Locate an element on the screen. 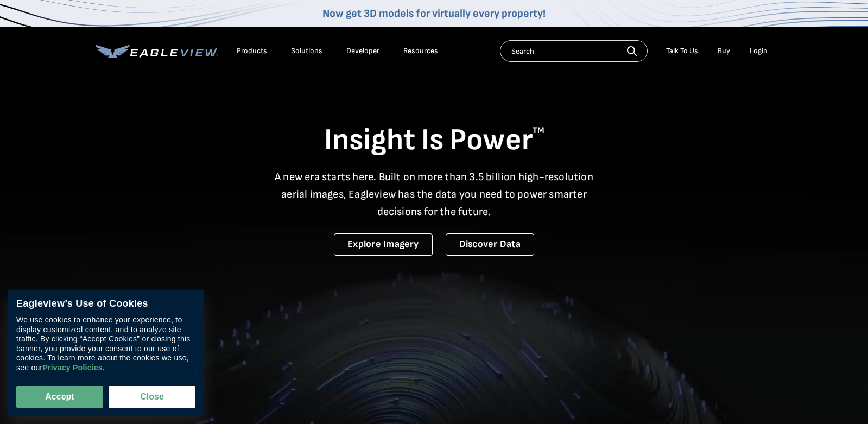  div: Eagleview’s Use of Cookies is located at coordinates (106, 304).